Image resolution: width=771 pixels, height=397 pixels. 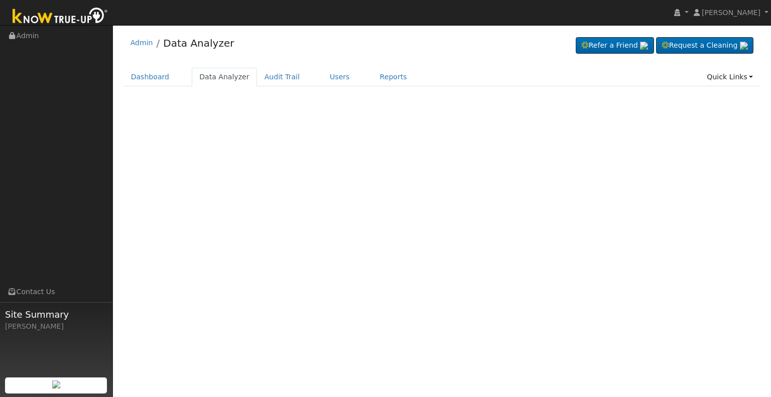 What do you see at coordinates (340, 77) in the screenshot?
I see `a: Users` at bounding box center [340, 77].